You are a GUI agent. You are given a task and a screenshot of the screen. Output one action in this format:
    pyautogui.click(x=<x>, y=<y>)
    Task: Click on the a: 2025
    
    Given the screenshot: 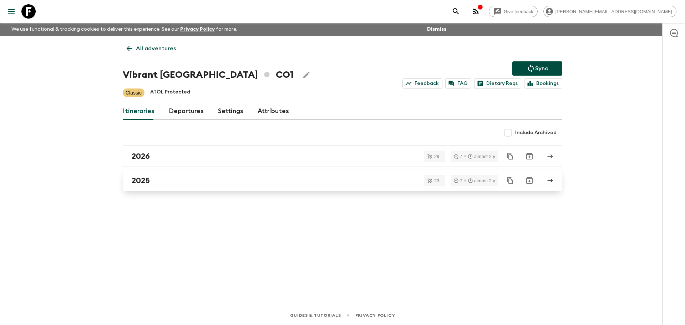 What is the action you would take?
    pyautogui.click(x=343, y=181)
    